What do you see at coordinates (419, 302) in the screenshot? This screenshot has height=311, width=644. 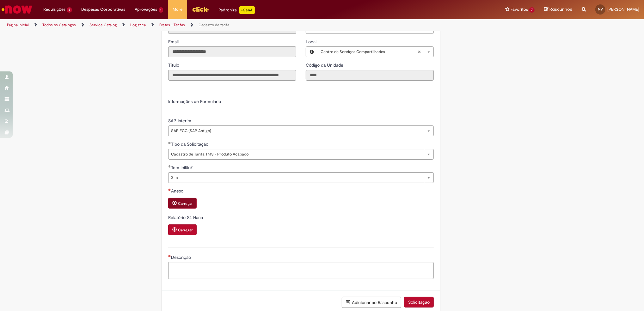 I see `button: Solicitação` at bounding box center [419, 302].